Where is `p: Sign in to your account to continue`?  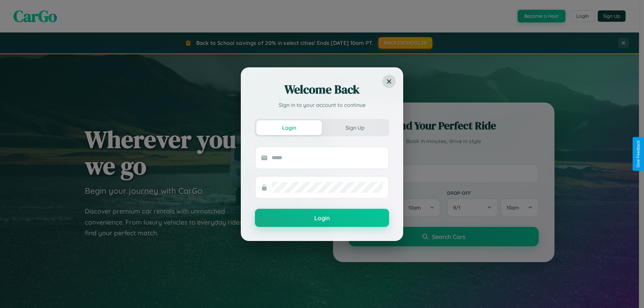 p: Sign in to your account to continue is located at coordinates (322, 105).